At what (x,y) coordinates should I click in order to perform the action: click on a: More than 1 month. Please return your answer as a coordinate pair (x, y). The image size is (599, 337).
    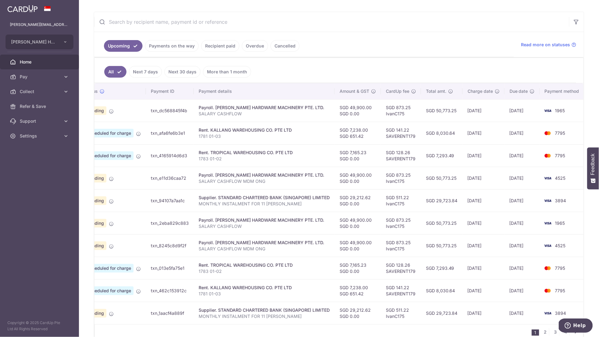
    Looking at the image, I should click on (227, 72).